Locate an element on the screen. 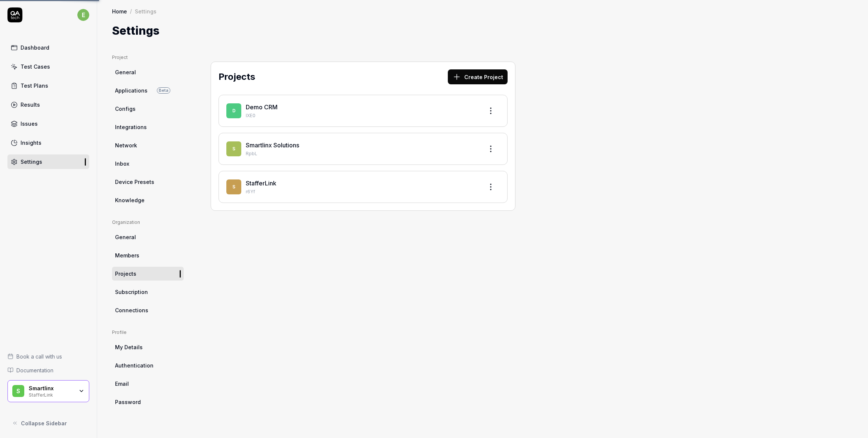 The height and width of the screenshot is (438, 868). div: StafferLink is located at coordinates (51, 394).